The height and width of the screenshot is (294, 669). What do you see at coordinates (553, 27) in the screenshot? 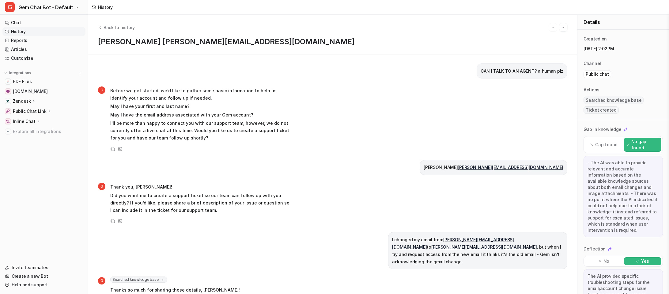
I see `img: Previous session` at bounding box center [553, 27].